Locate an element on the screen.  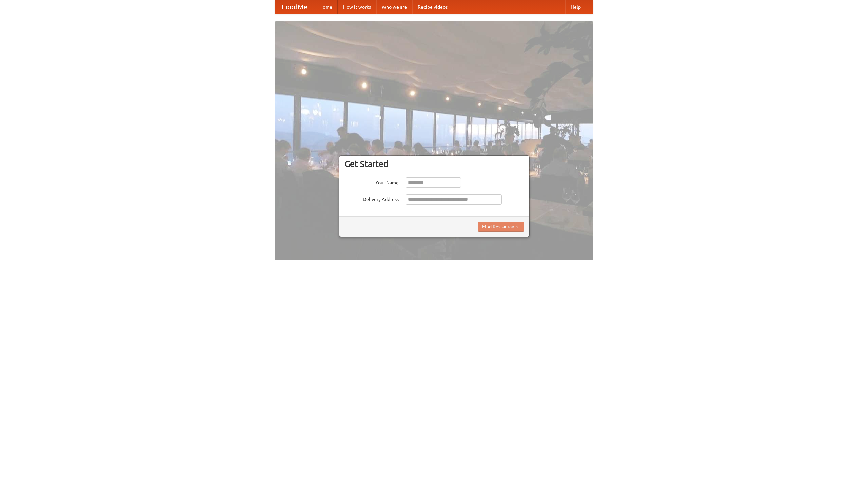
label: Delivery Address is located at coordinates (371, 198).